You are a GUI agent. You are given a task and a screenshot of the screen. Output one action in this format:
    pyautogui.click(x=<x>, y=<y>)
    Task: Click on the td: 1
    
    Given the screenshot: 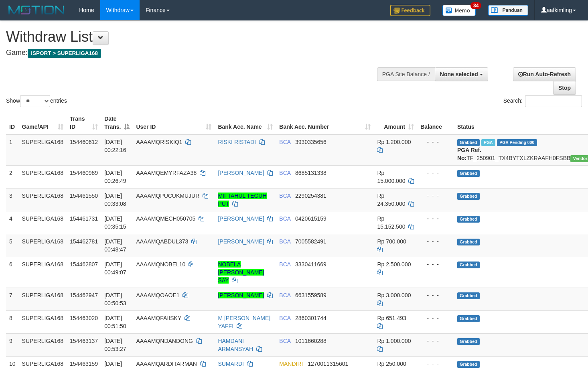 What is the action you would take?
    pyautogui.click(x=12, y=150)
    